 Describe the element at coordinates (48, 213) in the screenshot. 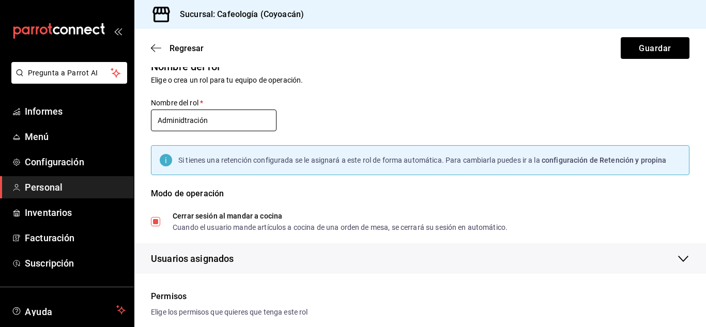

I see `font: Inventarios` at that location.